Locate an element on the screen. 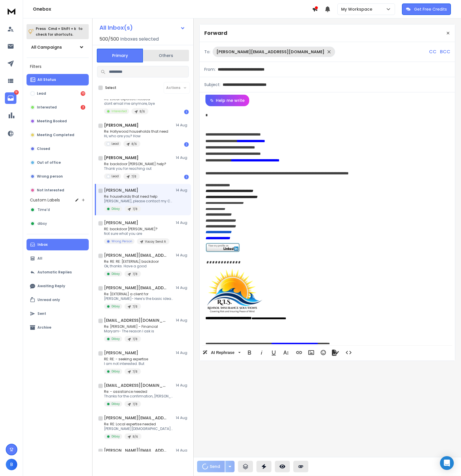 This screenshot has width=461, height=476. button: dibsy is located at coordinates (58, 224).